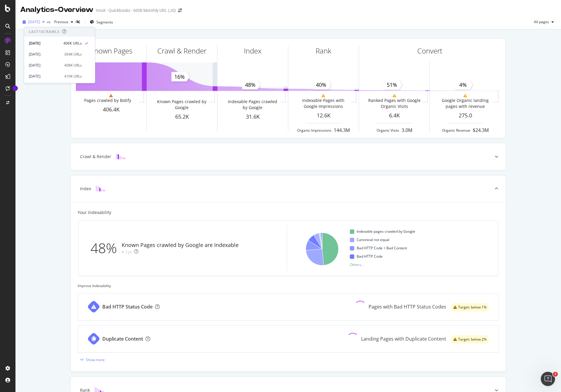  Describe the element at coordinates (106, 248) in the screenshot. I see `div: 48%` at that location.